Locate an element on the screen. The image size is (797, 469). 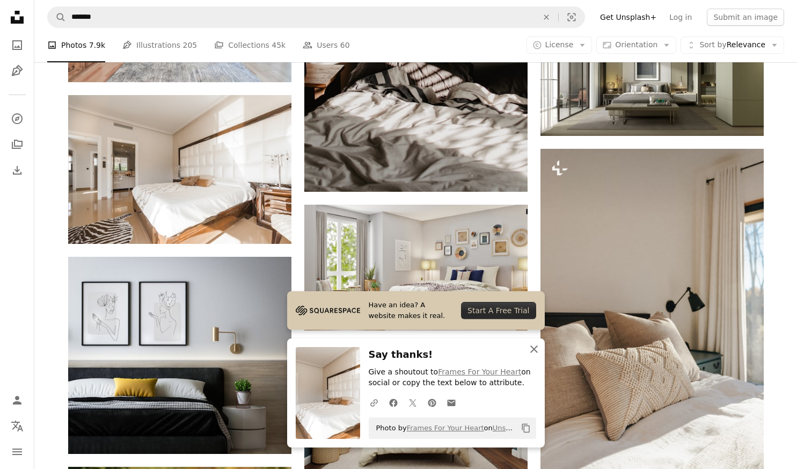
button: Copy to clipboard is located at coordinates (526, 428).